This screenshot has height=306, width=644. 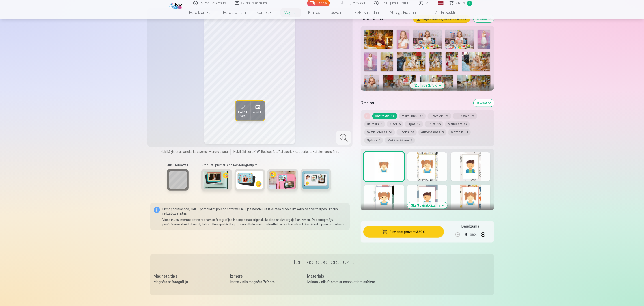 I want to click on h6: Jūsu fotoattēli, so click(x=178, y=165).